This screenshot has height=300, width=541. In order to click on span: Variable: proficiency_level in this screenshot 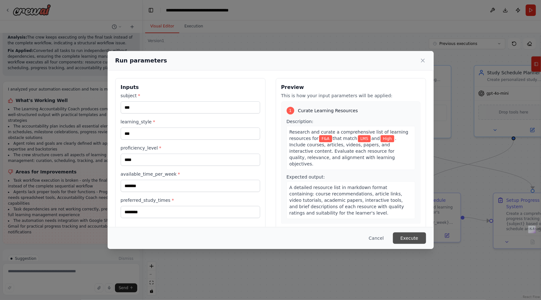, I will do `click(388, 139)`.